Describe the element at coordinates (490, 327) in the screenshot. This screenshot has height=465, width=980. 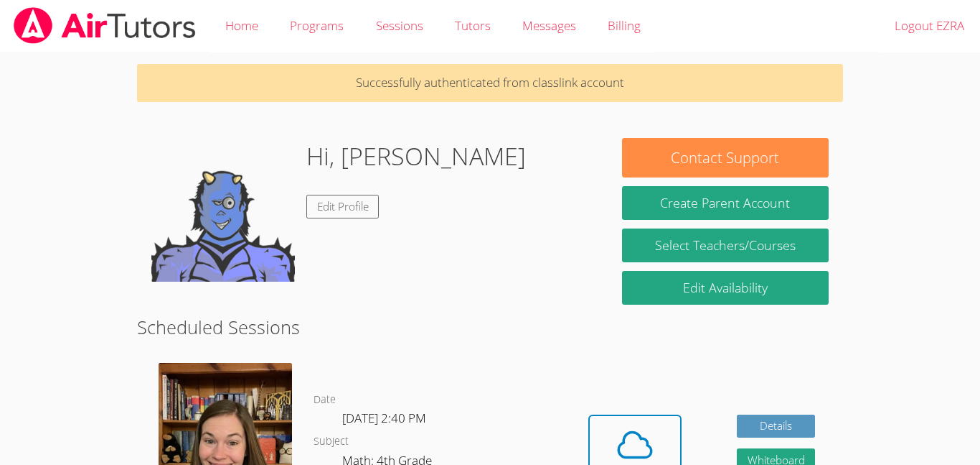
I see `h2: Scheduled Sessions` at that location.